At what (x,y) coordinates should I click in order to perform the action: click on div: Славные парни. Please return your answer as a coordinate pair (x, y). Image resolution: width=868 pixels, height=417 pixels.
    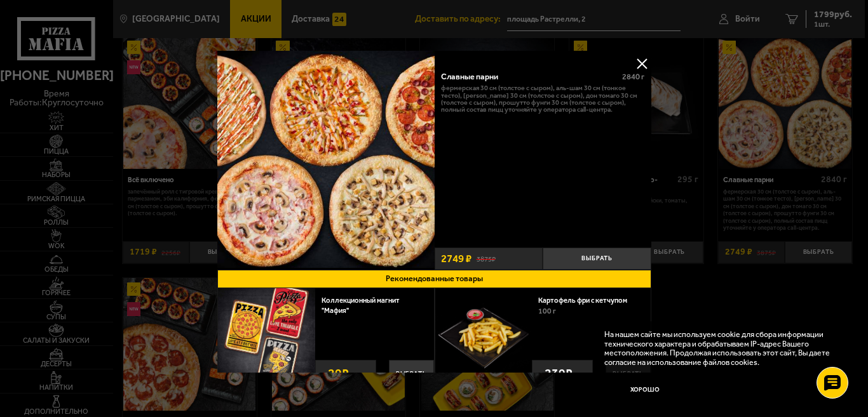
    Looking at the image, I should click on (528, 76).